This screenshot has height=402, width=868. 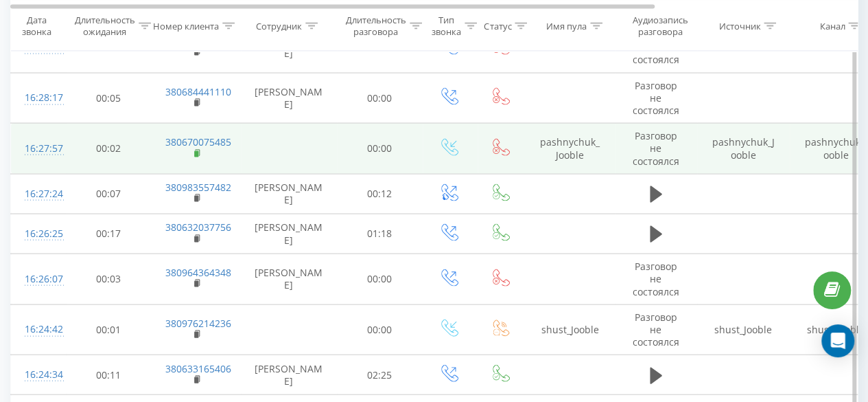 I want to click on div: Длительность ожидания, so click(x=105, y=26).